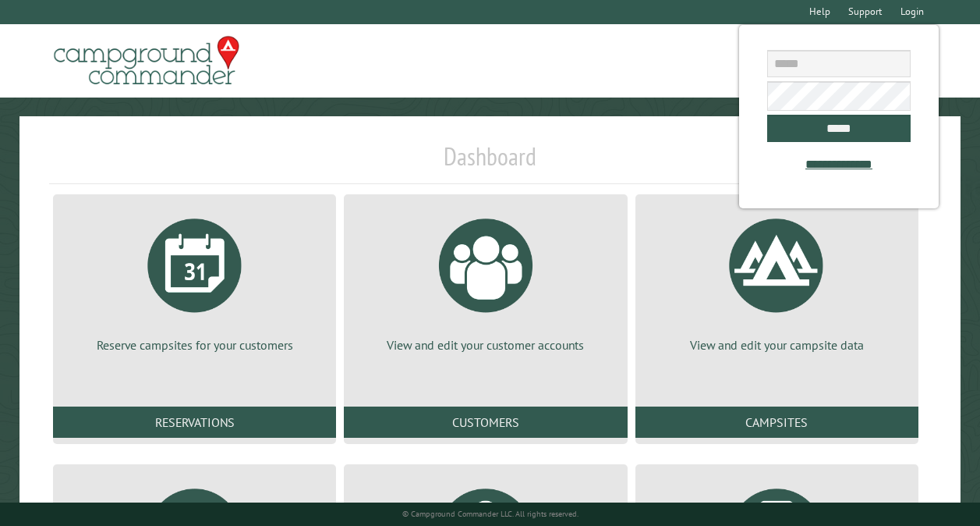 The height and width of the screenshot is (526, 980). I want to click on h1: Dashboard, so click(489, 162).